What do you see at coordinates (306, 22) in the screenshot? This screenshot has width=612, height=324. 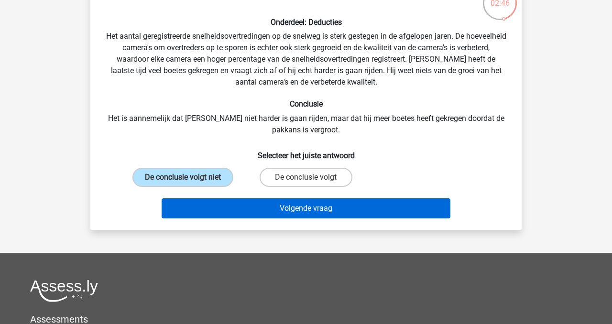 I see `h6: Onderdeel: Deducties` at bounding box center [306, 22].